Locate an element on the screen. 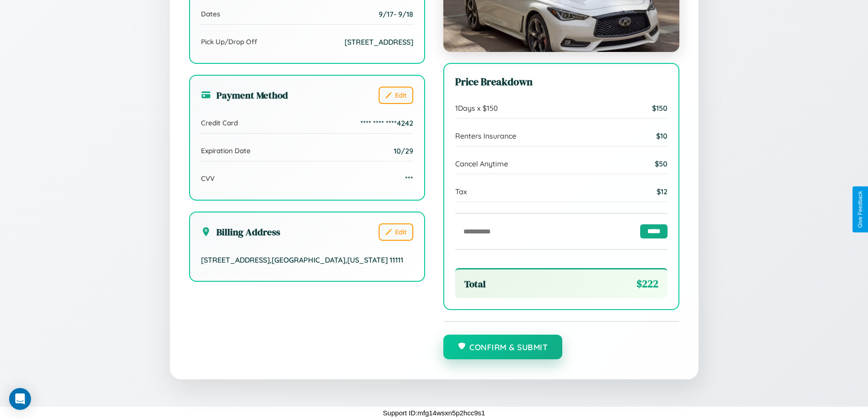 This screenshot has height=419, width=868. span: 10/29 is located at coordinates (404, 151).